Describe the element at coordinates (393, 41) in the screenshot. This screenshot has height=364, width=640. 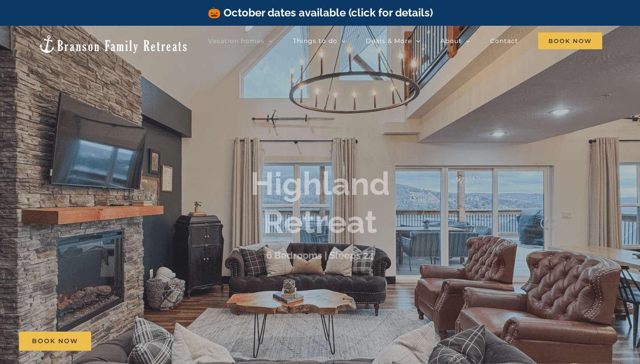
I see `a: Deals & More` at that location.